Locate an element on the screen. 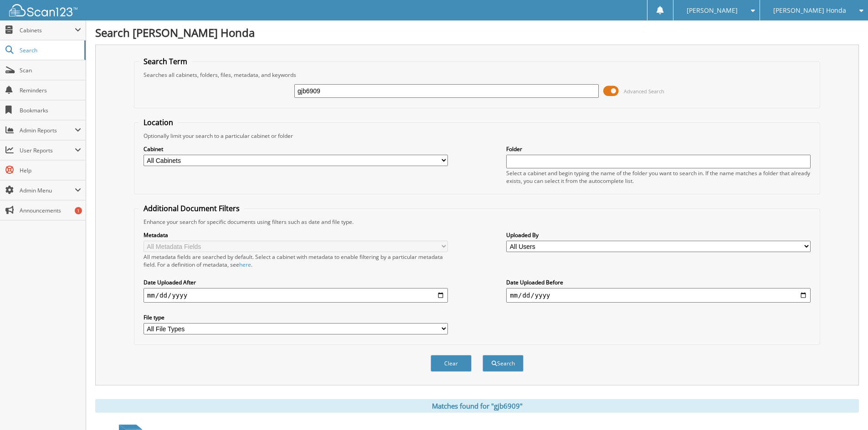 The image size is (868, 430). span: Cabinets is located at coordinates (47, 30).